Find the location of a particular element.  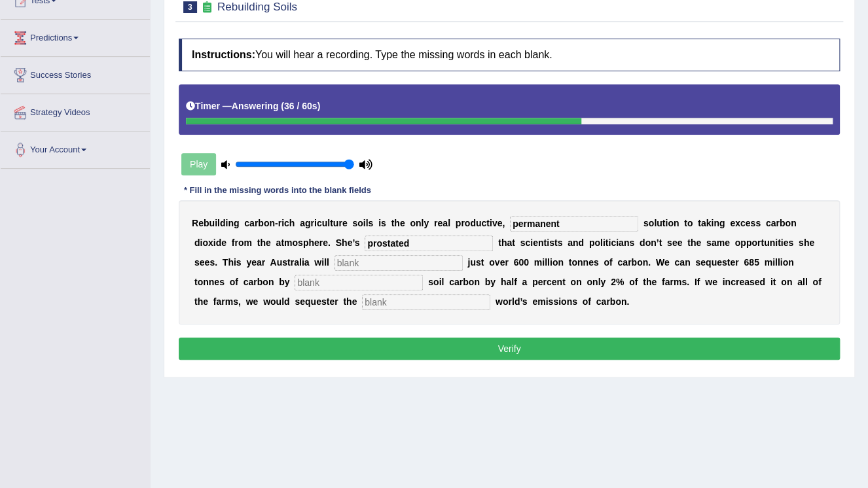

b: x is located at coordinates (211, 242).